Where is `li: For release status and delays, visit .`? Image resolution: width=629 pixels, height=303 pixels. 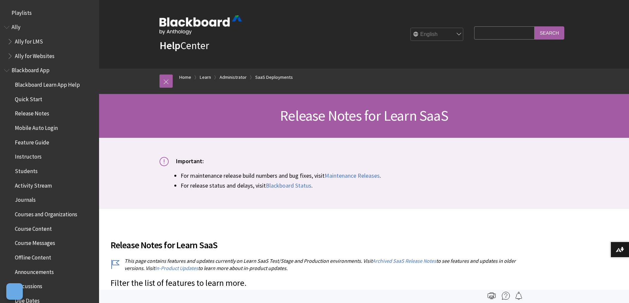 li: For release status and delays, visit . is located at coordinates (375, 186).